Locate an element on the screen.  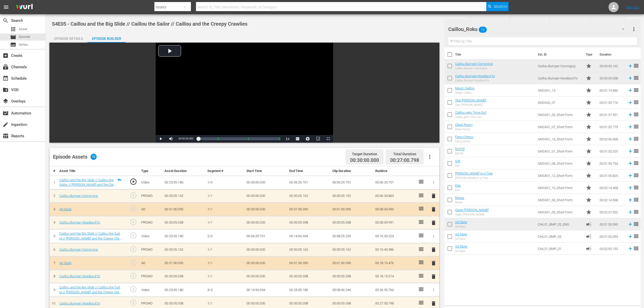
td: 00:23:35.180 is located at coordinates (184, 290).